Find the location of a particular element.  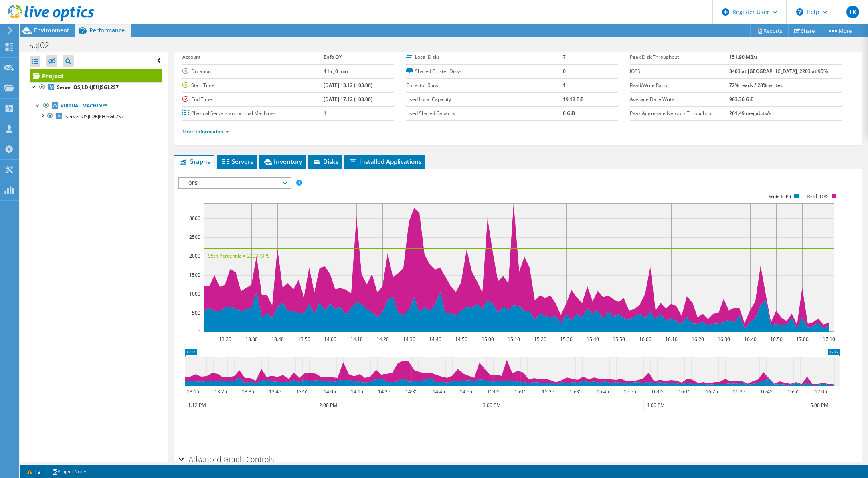

b: 19.18 TiB is located at coordinates (574, 99).